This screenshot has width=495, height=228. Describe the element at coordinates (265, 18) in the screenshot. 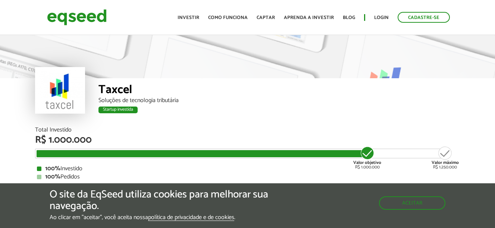

I see `a: Captar` at that location.